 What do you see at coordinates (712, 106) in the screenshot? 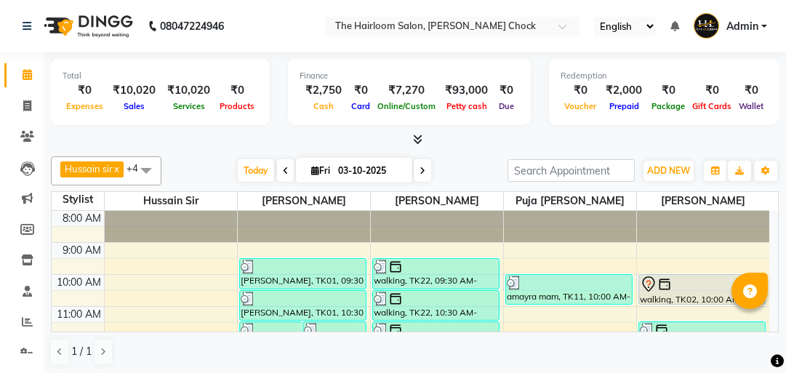
I see `span: Gift Cards` at bounding box center [712, 106].